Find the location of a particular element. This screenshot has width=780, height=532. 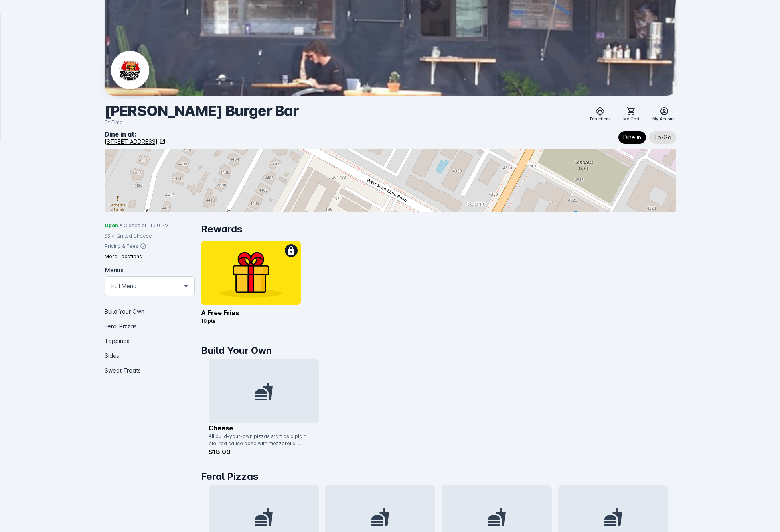

mat-select-trigger: Full Menu is located at coordinates (124, 286).